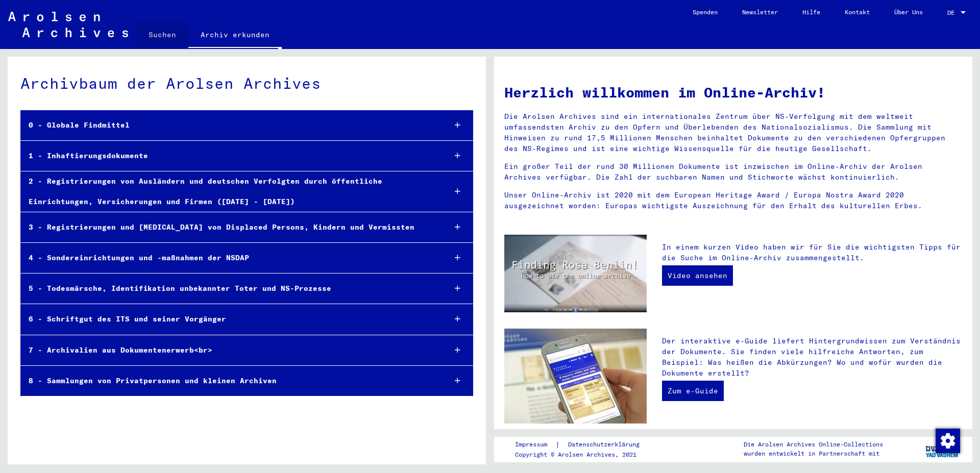  Describe the element at coordinates (575, 376) in the screenshot. I see `img: eguide.jpg` at that location.